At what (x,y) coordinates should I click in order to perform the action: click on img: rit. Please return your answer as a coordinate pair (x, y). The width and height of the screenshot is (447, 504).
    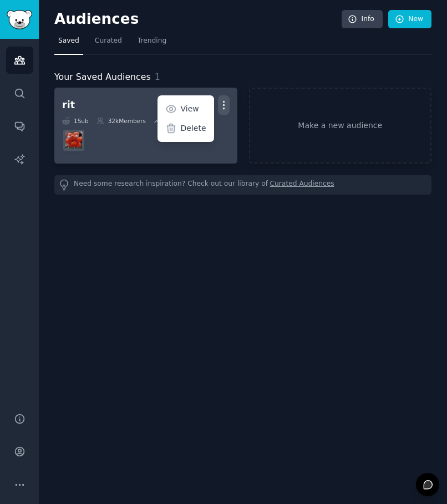
    Looking at the image, I should click on (73, 140).